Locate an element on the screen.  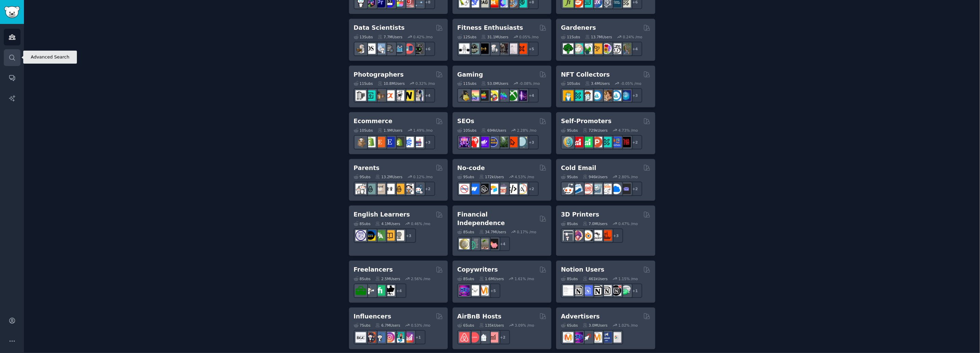
img: CryptoArt is located at coordinates (606, 96).